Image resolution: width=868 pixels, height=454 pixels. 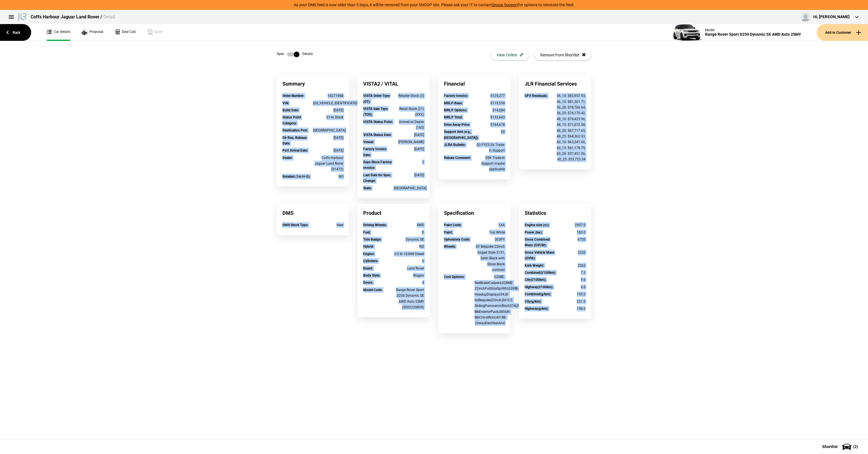 What do you see at coordinates (377, 178) in the screenshot?
I see `strong: Last Date for Spec. Change :` at bounding box center [377, 178].